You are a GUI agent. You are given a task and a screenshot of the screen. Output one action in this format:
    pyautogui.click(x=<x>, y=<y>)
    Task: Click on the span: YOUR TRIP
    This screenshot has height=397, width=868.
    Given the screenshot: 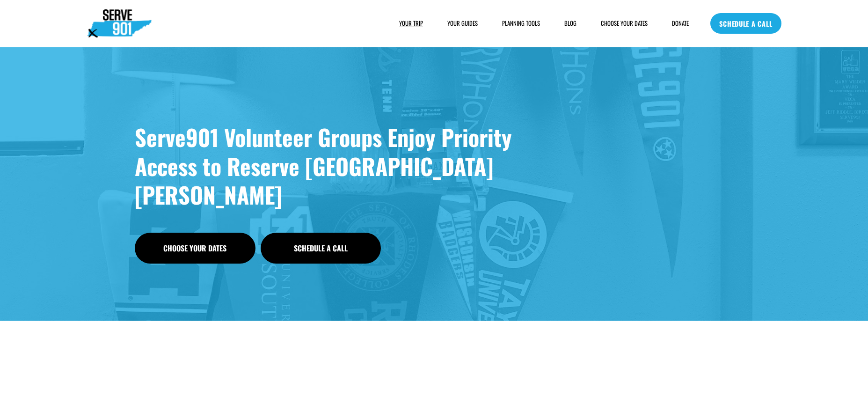 What is the action you would take?
    pyautogui.click(x=411, y=23)
    